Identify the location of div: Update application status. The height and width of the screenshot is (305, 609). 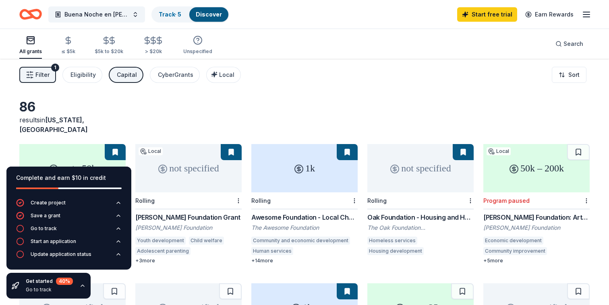
(61, 255).